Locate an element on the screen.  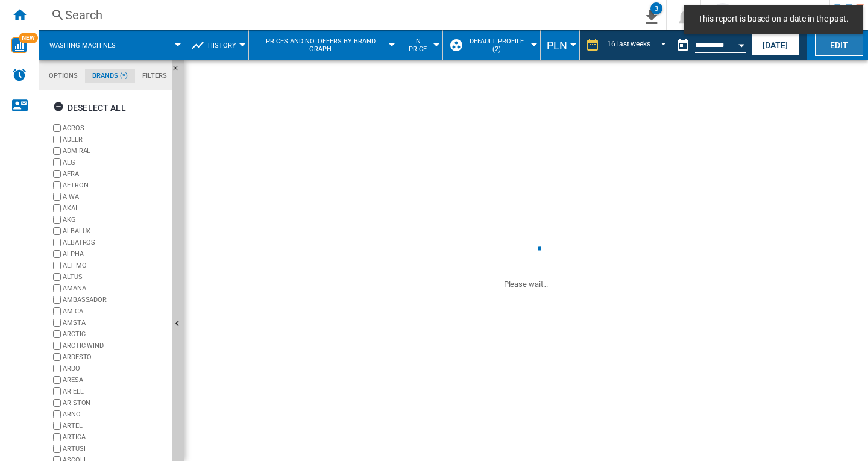
label: AMSTA is located at coordinates (115, 322).